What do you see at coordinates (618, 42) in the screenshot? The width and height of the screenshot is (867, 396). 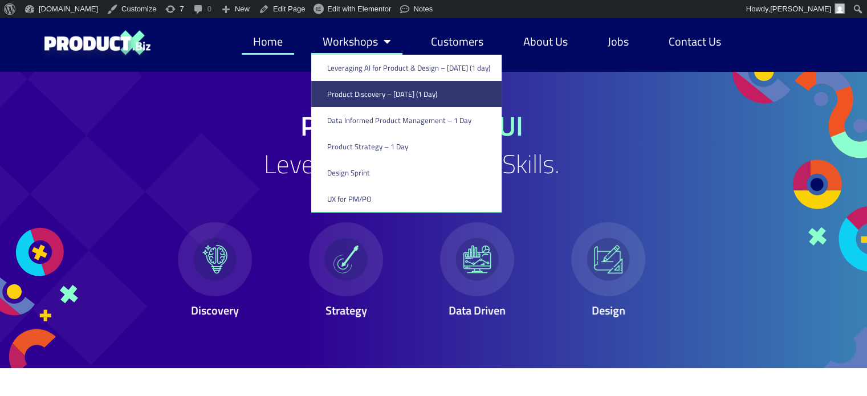 I see `a: Jobs` at bounding box center [618, 42].